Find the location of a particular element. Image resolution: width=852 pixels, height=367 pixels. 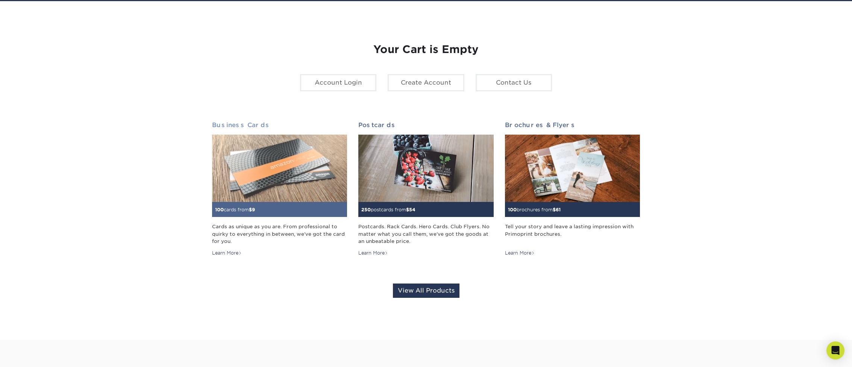

span: 61 is located at coordinates (558, 209).